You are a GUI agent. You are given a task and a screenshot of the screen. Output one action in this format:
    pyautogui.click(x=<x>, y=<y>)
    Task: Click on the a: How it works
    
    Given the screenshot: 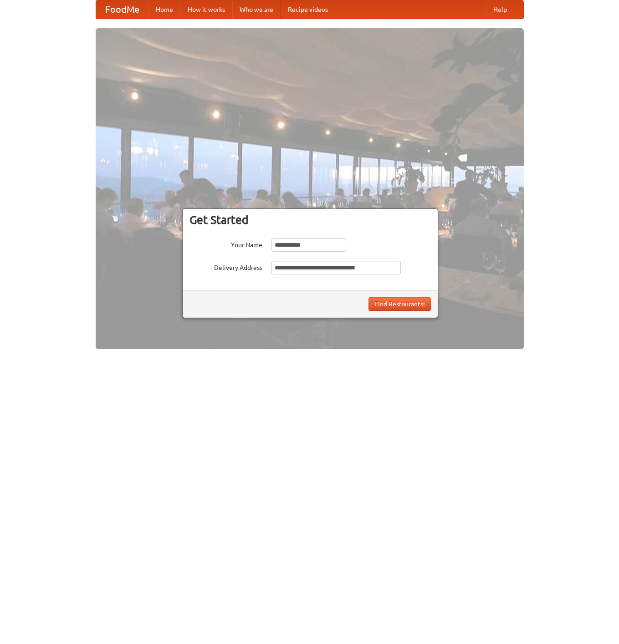 What is the action you would take?
    pyautogui.click(x=206, y=10)
    